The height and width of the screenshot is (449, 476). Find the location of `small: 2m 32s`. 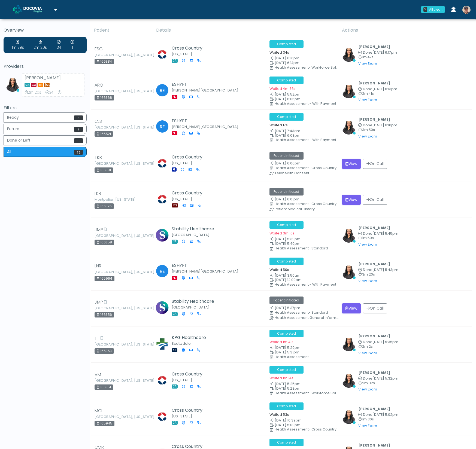

small: 2m 32s is located at coordinates (378, 383).